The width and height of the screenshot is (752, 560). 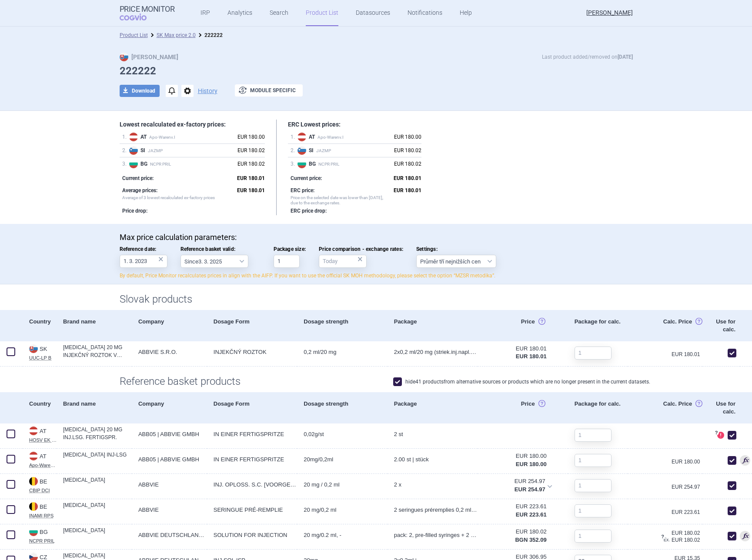 I want to click on div: SK, so click(x=42, y=349).